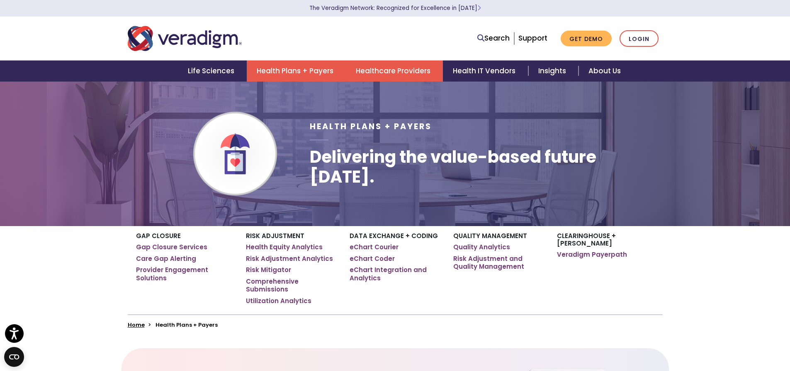 The width and height of the screenshot is (790, 371). What do you see at coordinates (184, 274) in the screenshot?
I see `a: Provider Engagement Solutions` at bounding box center [184, 274].